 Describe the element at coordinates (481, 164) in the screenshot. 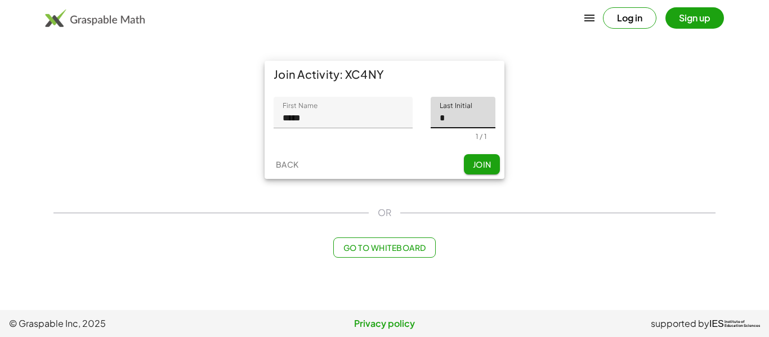

I see `span: Join` at that location.